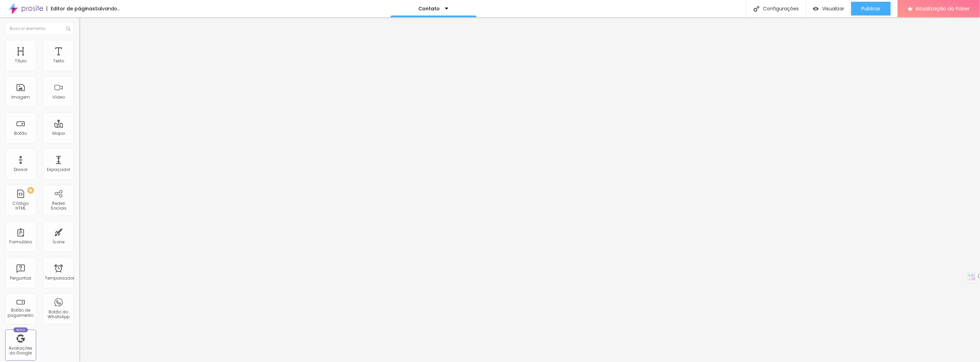  Describe the element at coordinates (828, 9) in the screenshot. I see `button: Visualizar` at that location.